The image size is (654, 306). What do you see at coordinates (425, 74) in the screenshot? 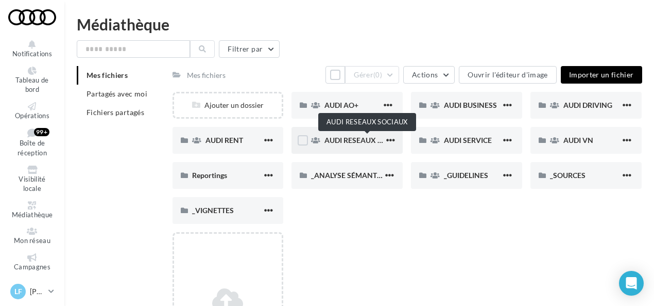
I see `span: Actions` at bounding box center [425, 74].